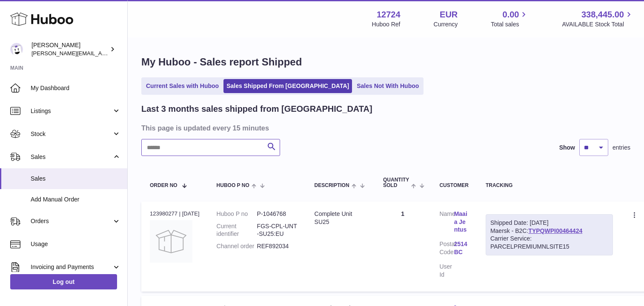  Describe the element at coordinates (446, 249) in the screenshot. I see `dt: Postal Code` at that location.